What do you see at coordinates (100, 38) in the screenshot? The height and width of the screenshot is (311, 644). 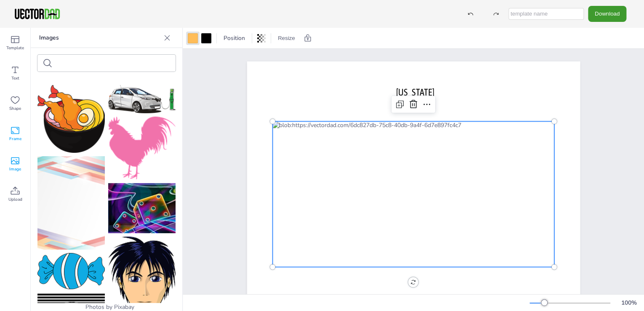 I see `p: Images` at bounding box center [100, 38].